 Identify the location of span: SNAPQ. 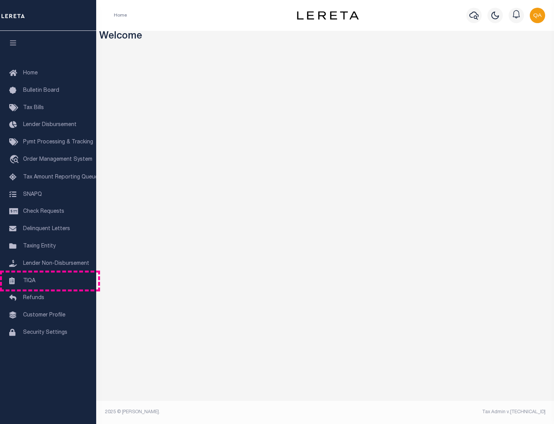
(32, 194).